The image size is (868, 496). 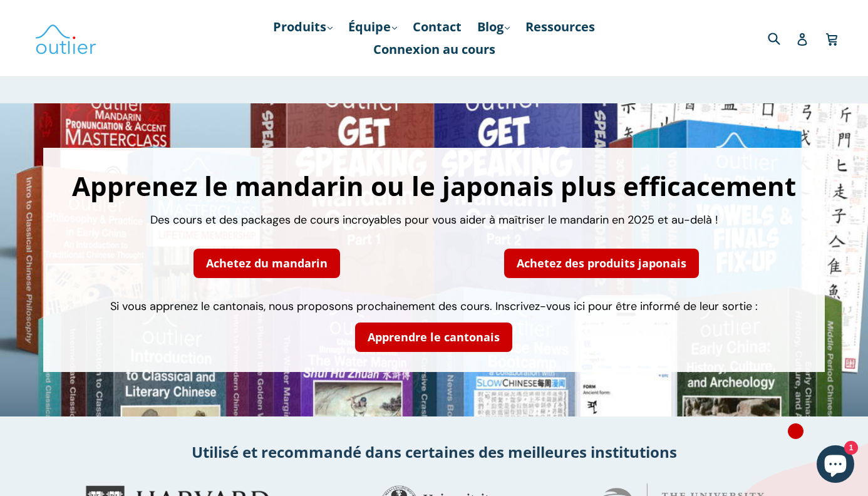 I want to click on a: Contact, so click(x=437, y=27).